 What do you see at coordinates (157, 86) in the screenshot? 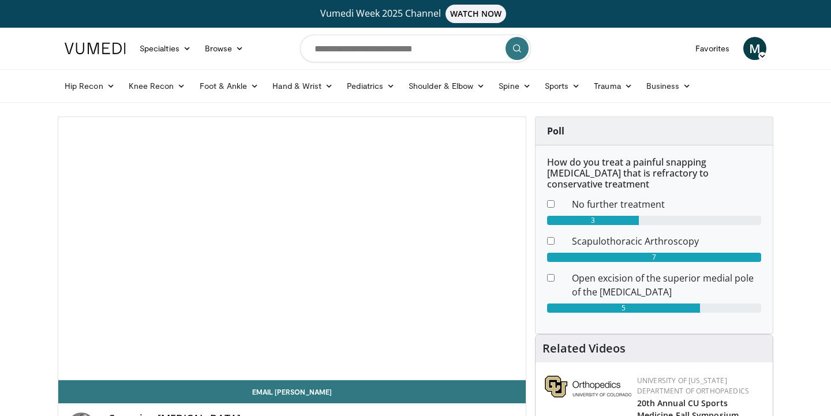
I see `a: Knee Recon` at bounding box center [157, 86].